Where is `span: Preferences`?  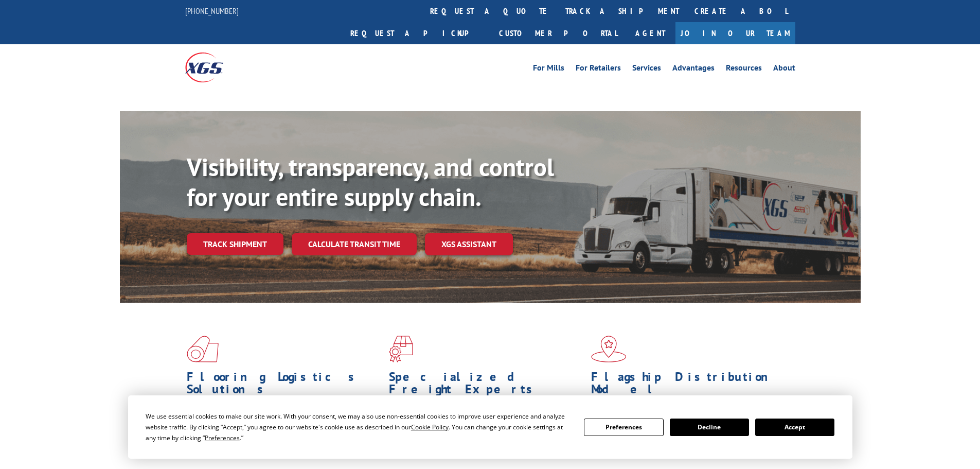
span: Preferences is located at coordinates (223, 438).